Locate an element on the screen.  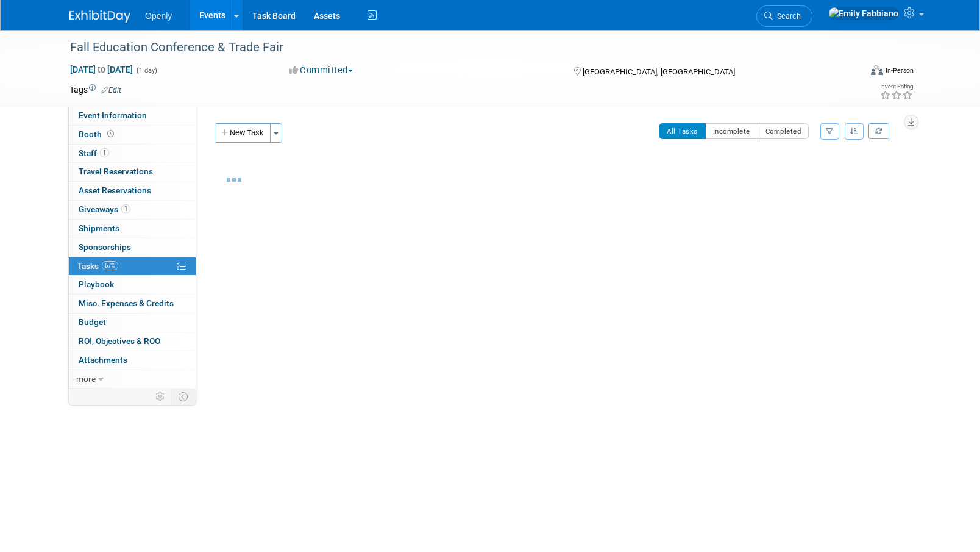
td: Personalize Event Tab Strip is located at coordinates (161, 396).